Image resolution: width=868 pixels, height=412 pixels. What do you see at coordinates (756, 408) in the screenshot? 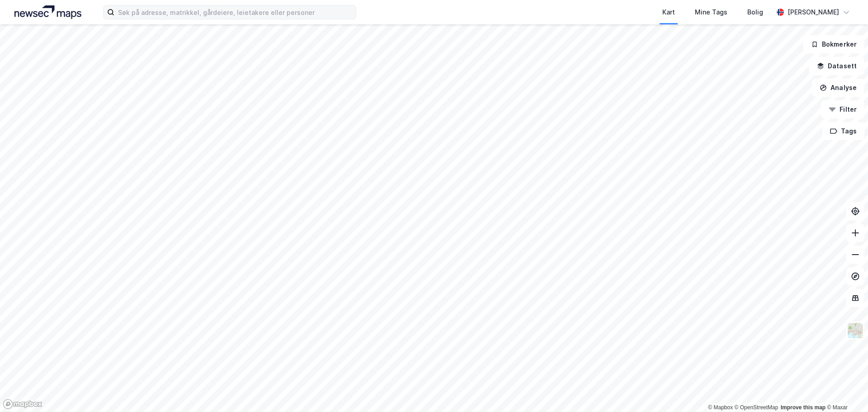
I see `a: OpenStreetMap` at bounding box center [756, 408].